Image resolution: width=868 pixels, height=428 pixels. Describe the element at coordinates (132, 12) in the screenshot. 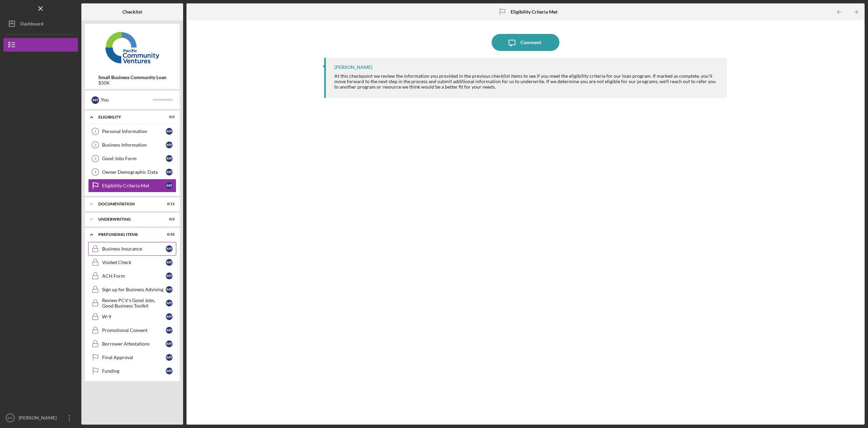

I see `b: Checklist` at that location.